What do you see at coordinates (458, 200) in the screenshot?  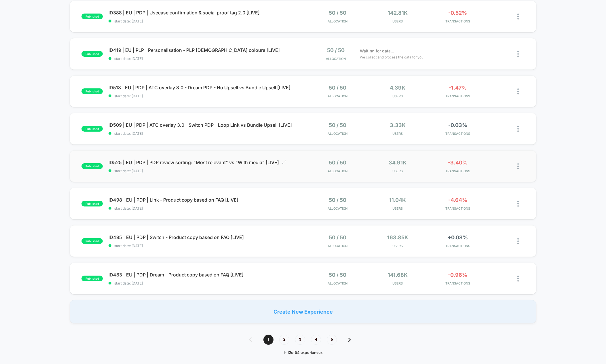 I see `span: -4.64%` at bounding box center [458, 200].